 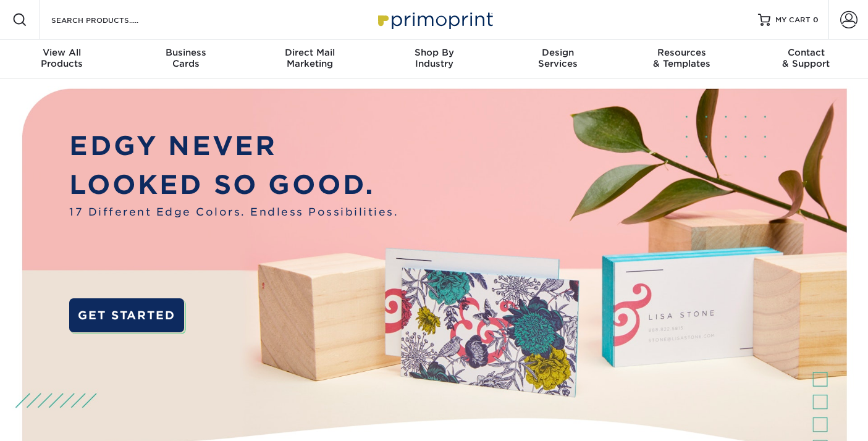 I want to click on a: BusinessCards, so click(x=186, y=59).